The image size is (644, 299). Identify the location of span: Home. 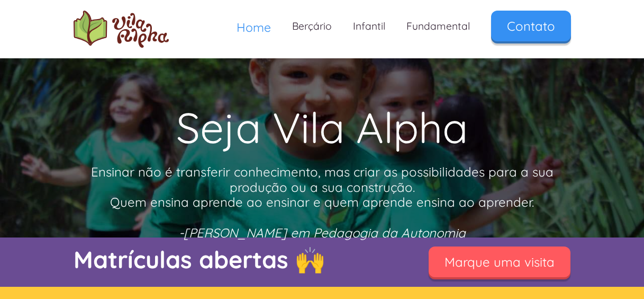
(254, 27).